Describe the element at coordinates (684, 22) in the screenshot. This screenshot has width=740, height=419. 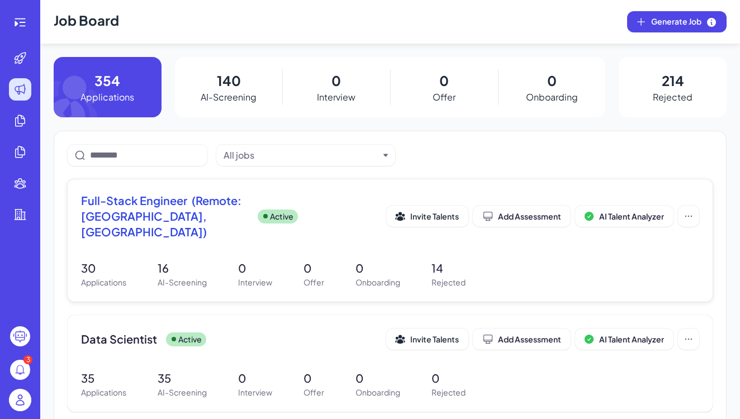
I see `span: Generate Job` at that location.